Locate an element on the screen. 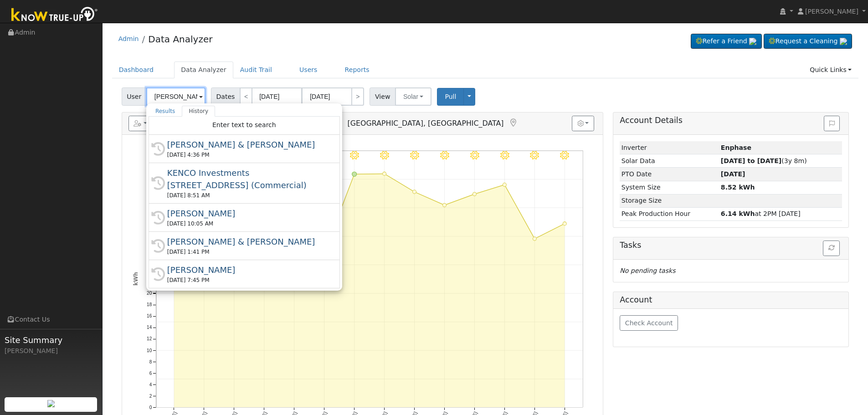 The height and width of the screenshot is (415, 868). i: 8/30 - Clear is located at coordinates (445, 156).